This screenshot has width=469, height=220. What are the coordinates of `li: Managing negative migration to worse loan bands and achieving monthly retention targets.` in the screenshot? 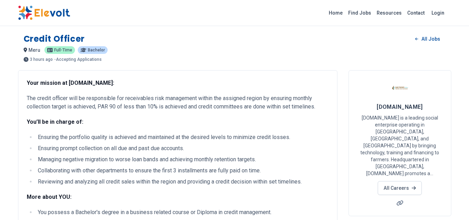 It's located at (182, 159).